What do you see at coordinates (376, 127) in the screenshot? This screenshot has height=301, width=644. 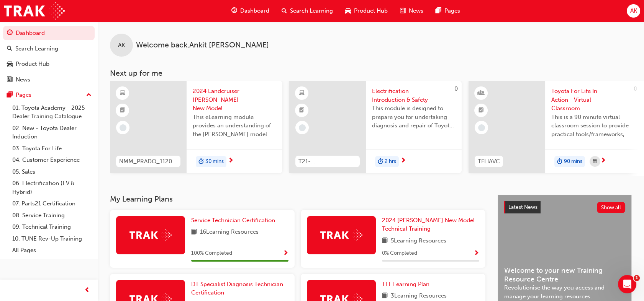 I see `a: 0T21-FOD_HVIS_PREREQElectrification Introduction & SafetyThis module is designed to prepare you f...` at bounding box center [376, 127].